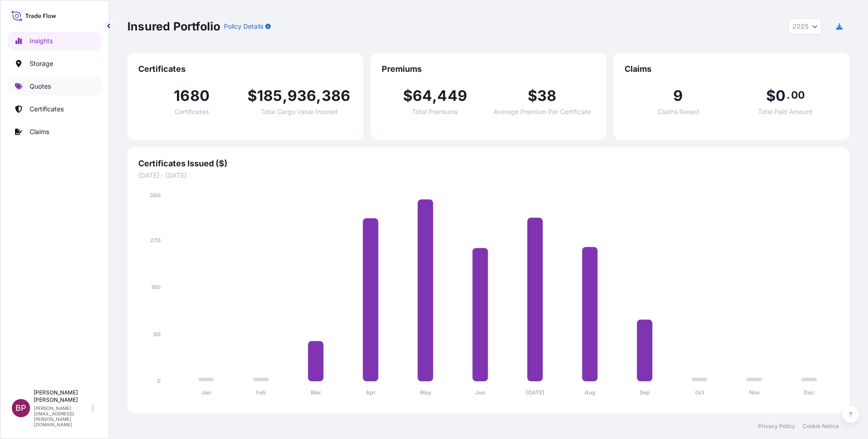 The image size is (868, 439). I want to click on span: 185, so click(270, 96).